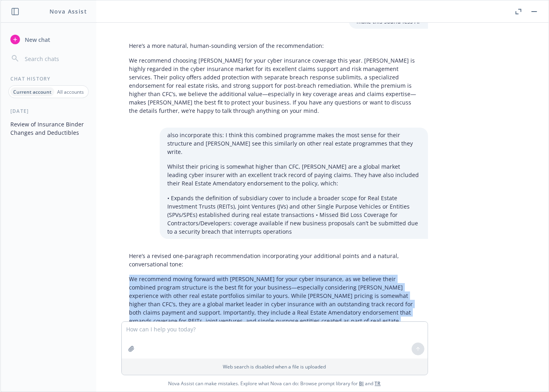  What do you see at coordinates (275, 45) in the screenshot?
I see `p: Here’s a more natural, human-sounding version of the recommendation:` at bounding box center [275, 45].